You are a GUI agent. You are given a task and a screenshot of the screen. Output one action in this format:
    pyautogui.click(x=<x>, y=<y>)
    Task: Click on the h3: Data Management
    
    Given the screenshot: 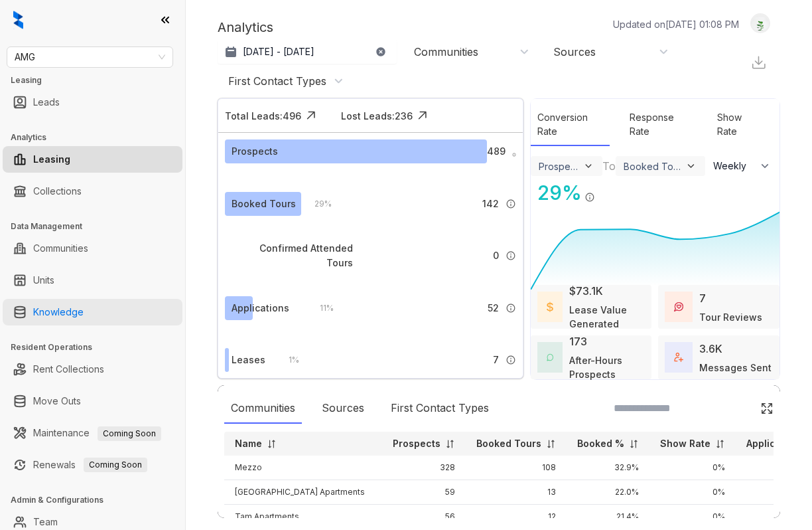 What is the action you would take?
    pyautogui.click(x=97, y=227)
    